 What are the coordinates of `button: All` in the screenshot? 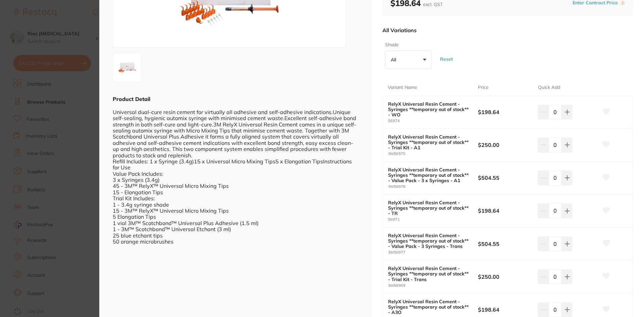 It's located at (409, 60).